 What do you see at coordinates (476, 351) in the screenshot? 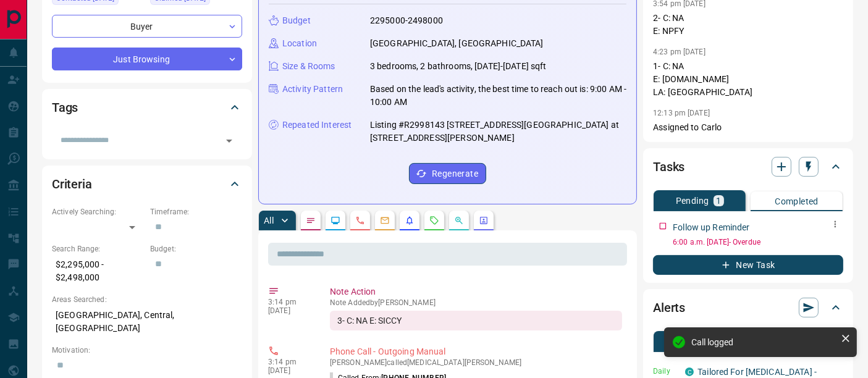
I see `p: Phone Call - Outgoing Manual` at bounding box center [476, 351].